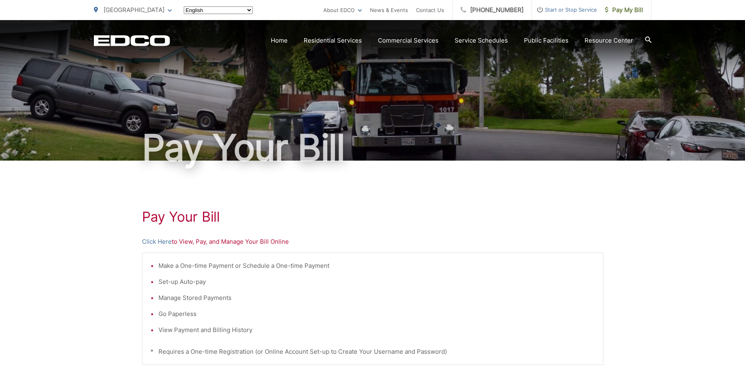 Image resolution: width=745 pixels, height=371 pixels. Describe the element at coordinates (377, 330) in the screenshot. I see `li: View Payment and Billing History` at that location.